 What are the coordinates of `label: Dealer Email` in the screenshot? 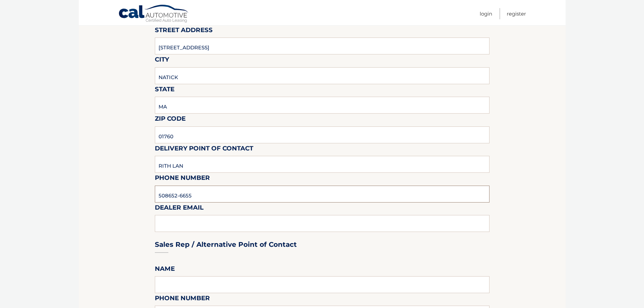 It's located at (179, 209).